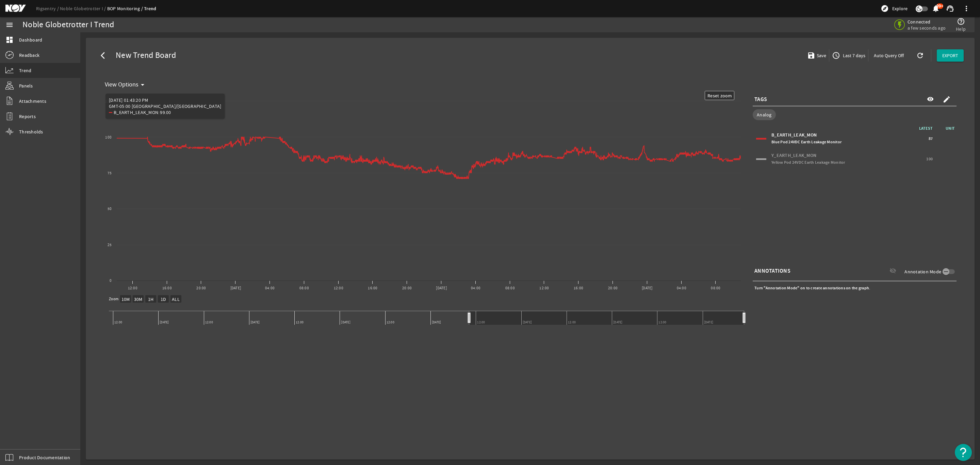 The width and height of the screenshot is (980, 465). Describe the element at coordinates (889, 56) in the screenshot. I see `button: Auto Query Off` at that location.